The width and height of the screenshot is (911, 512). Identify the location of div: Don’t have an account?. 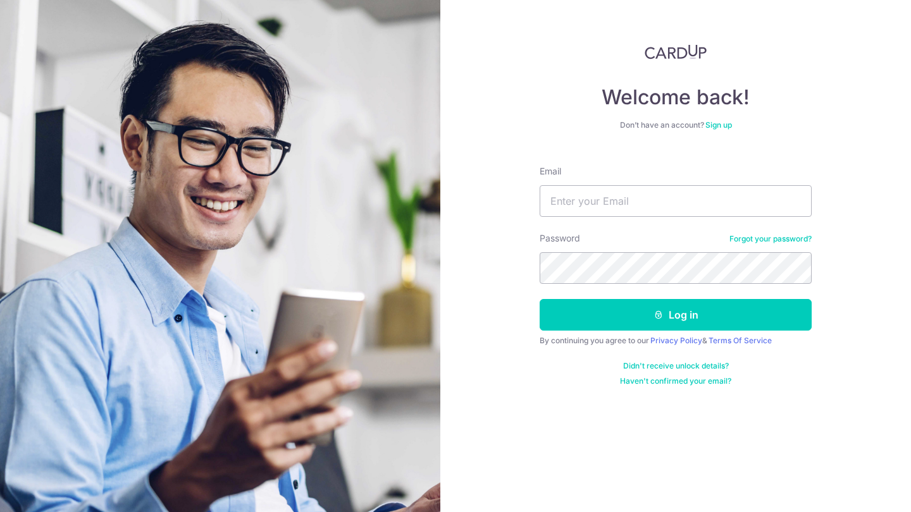
(675, 125).